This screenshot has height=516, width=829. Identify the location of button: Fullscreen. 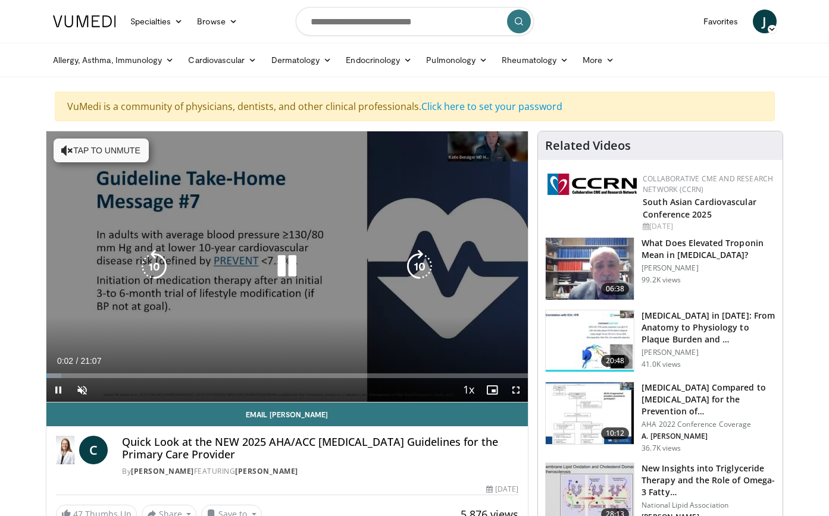
(516, 390).